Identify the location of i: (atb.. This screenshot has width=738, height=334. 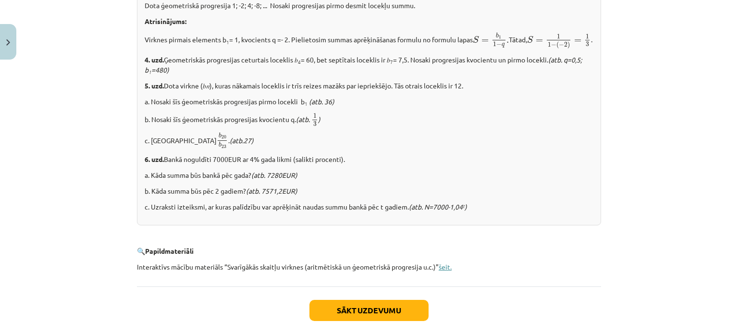
(303, 119).